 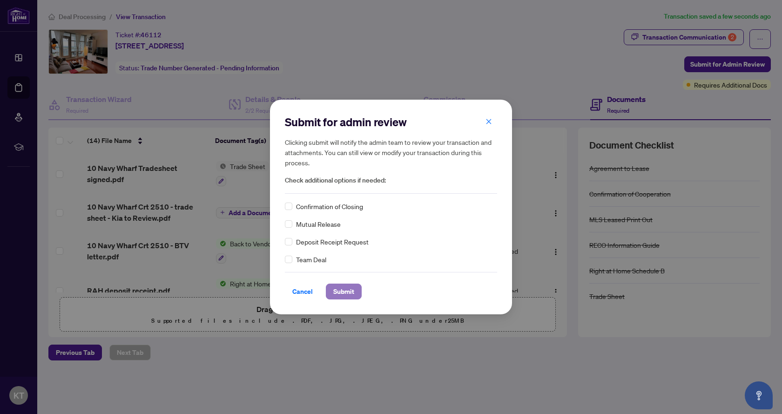 I want to click on span: Cancel, so click(x=302, y=291).